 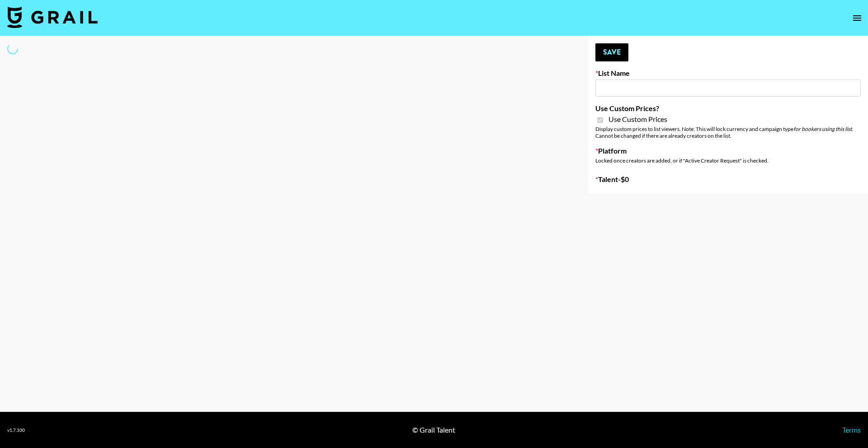 What do you see at coordinates (433, 430) in the screenshot?
I see `div: © Grail Talent` at bounding box center [433, 430].